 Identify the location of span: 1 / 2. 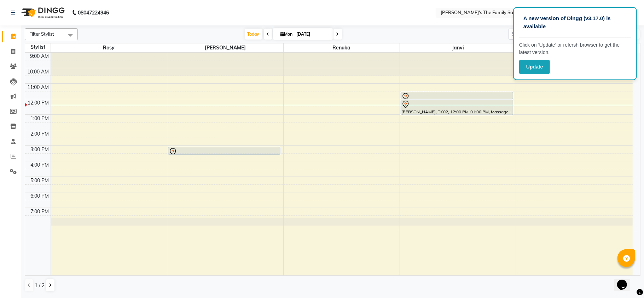
(40, 285).